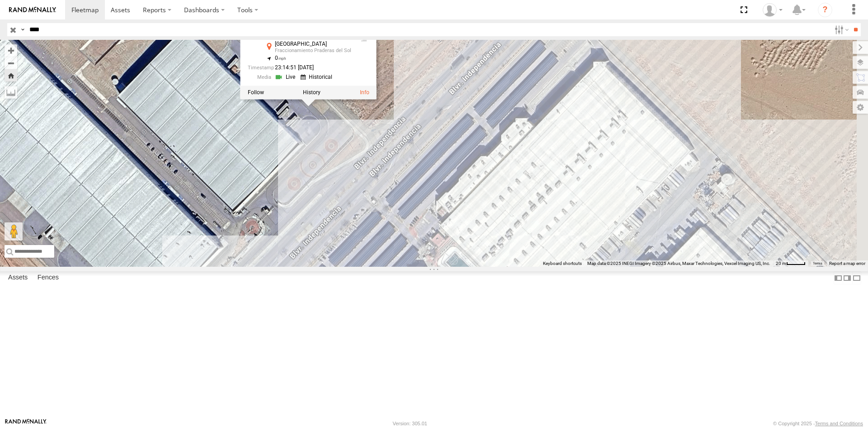 This screenshot has width=868, height=428. What do you see at coordinates (847, 263) in the screenshot?
I see `a: Report a map error` at bounding box center [847, 263].